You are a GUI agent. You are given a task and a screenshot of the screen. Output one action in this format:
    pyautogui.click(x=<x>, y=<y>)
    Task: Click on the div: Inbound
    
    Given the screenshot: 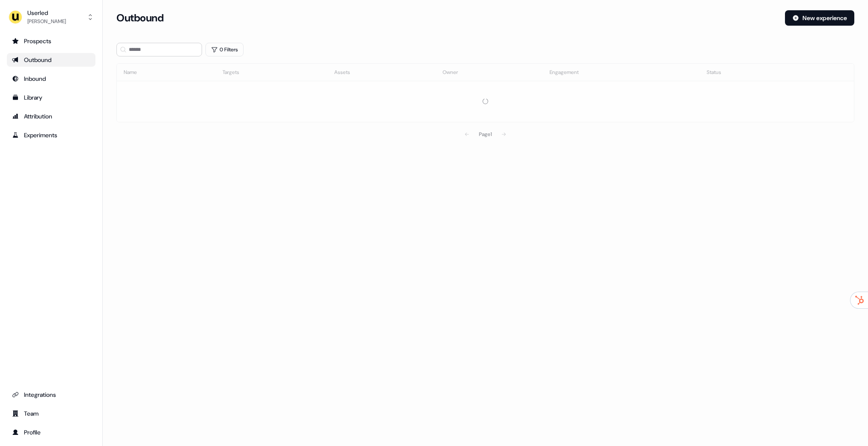 What is the action you would take?
    pyautogui.click(x=51, y=79)
    